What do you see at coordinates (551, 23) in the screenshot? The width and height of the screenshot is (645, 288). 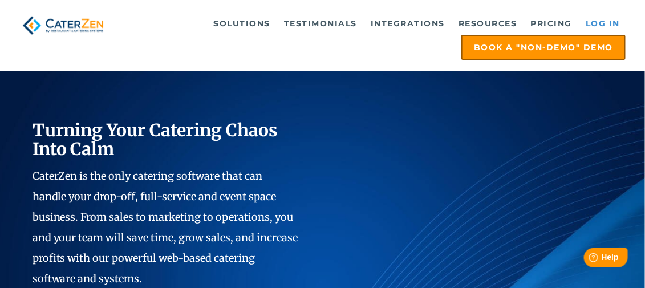 I see `a: Pricing` at bounding box center [551, 23].